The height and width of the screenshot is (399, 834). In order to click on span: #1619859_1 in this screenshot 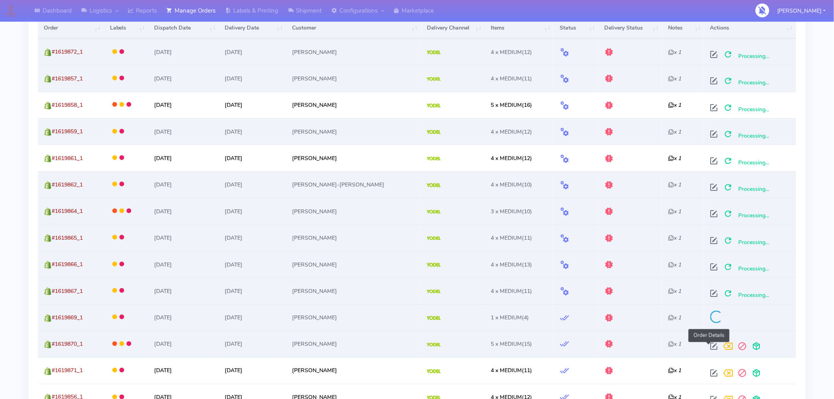, I will do `click(67, 131)`.